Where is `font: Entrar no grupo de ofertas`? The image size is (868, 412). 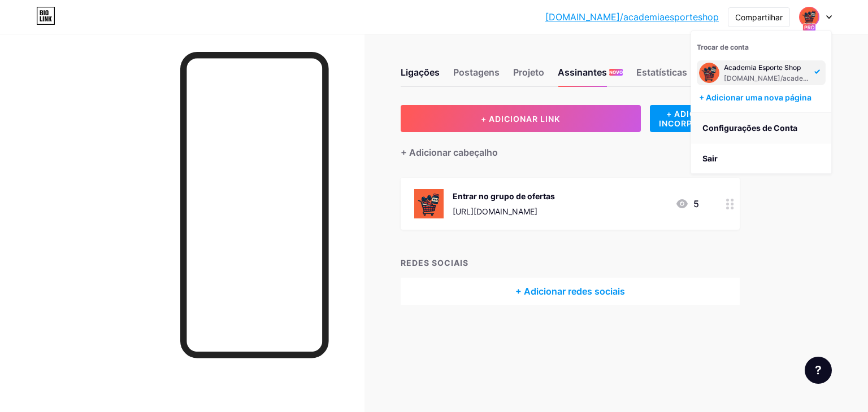
font: Entrar no grupo de ofertas is located at coordinates (503, 196).